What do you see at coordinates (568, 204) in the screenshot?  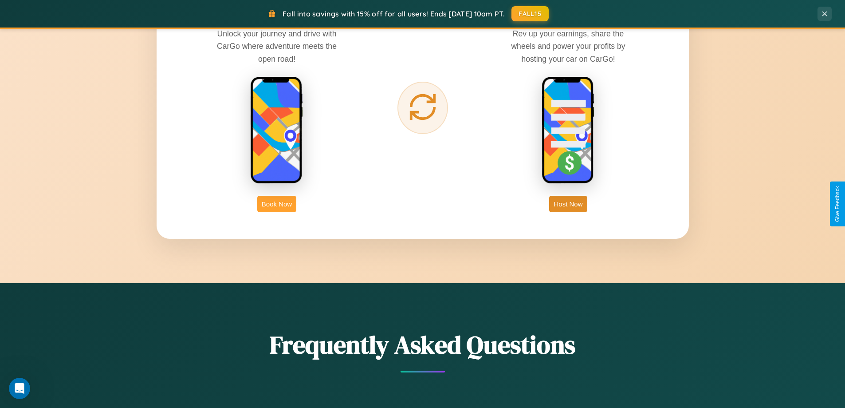 I see `button: Host Now` at bounding box center [568, 204].